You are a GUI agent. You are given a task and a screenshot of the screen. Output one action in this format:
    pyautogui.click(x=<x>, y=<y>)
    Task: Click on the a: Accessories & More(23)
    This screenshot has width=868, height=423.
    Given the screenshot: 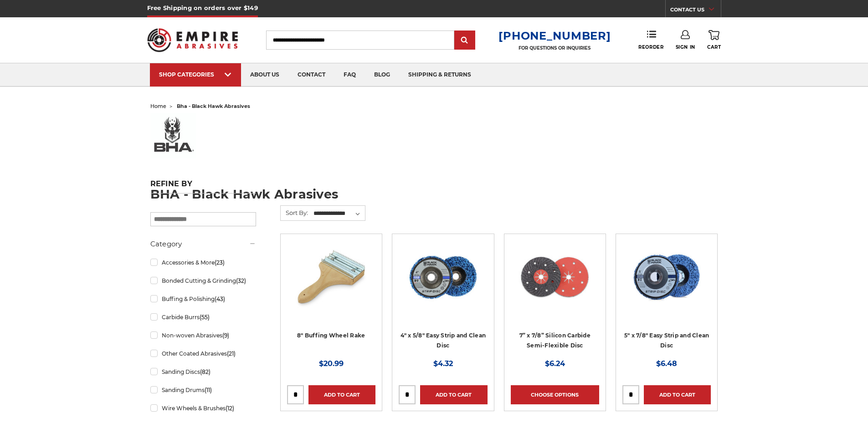 What is the action you would take?
    pyautogui.click(x=203, y=262)
    